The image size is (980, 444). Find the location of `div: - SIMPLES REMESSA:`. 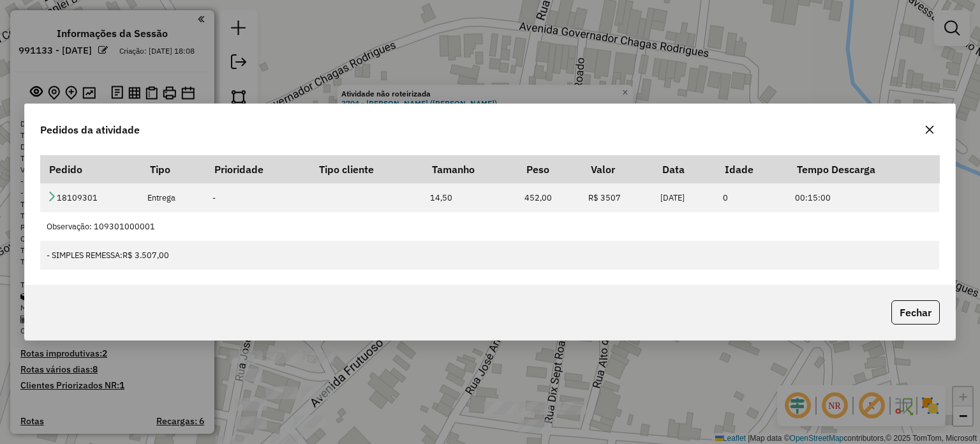

div: - SIMPLES REMESSA: is located at coordinates (489, 255).